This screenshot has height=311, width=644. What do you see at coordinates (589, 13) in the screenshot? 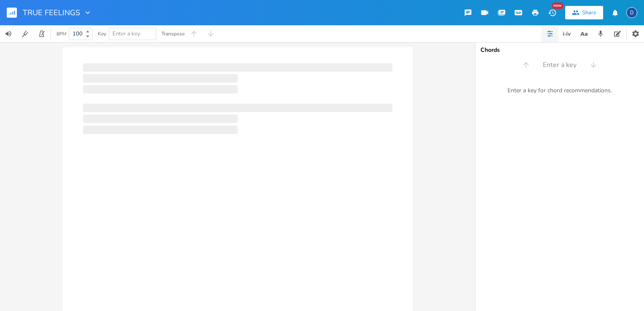
I see `div: Share` at bounding box center [589, 13].